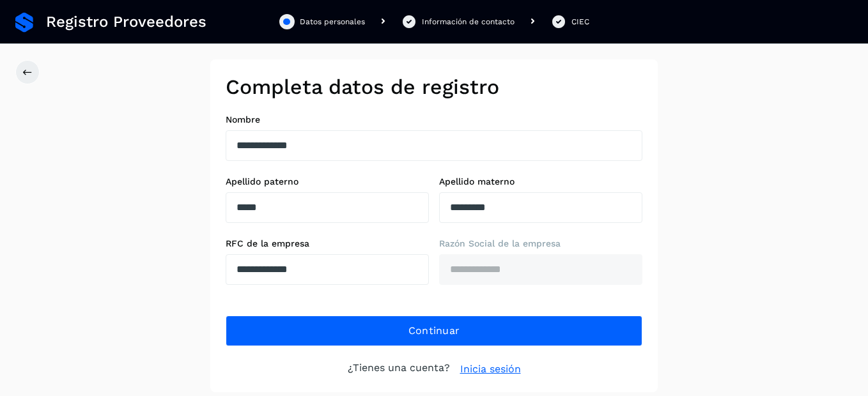  Describe the element at coordinates (327, 181) in the screenshot. I see `label: Apellido paterno` at that location.